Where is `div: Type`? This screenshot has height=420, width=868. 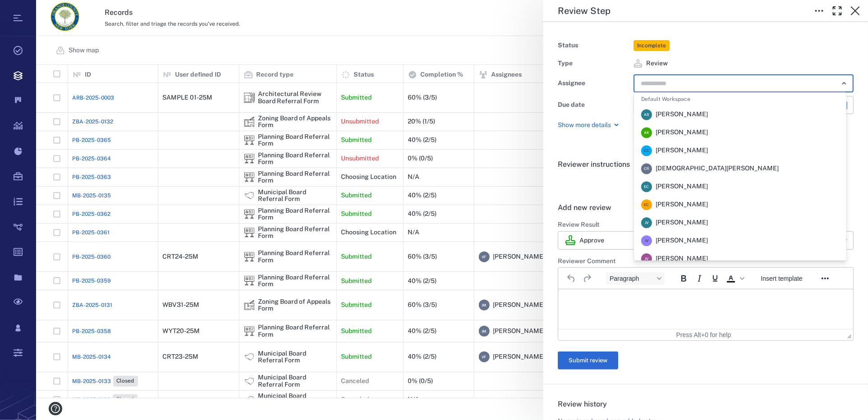 div: Type is located at coordinates (594, 63).